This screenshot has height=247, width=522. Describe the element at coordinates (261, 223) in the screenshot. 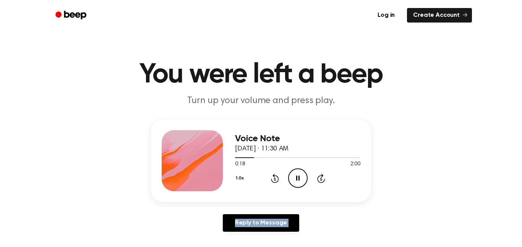

I see `a: Reply to Message` at that location.